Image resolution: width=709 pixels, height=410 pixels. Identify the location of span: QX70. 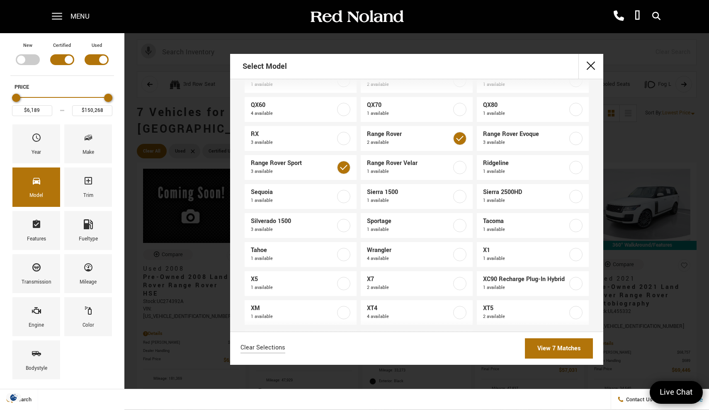
(409, 105).